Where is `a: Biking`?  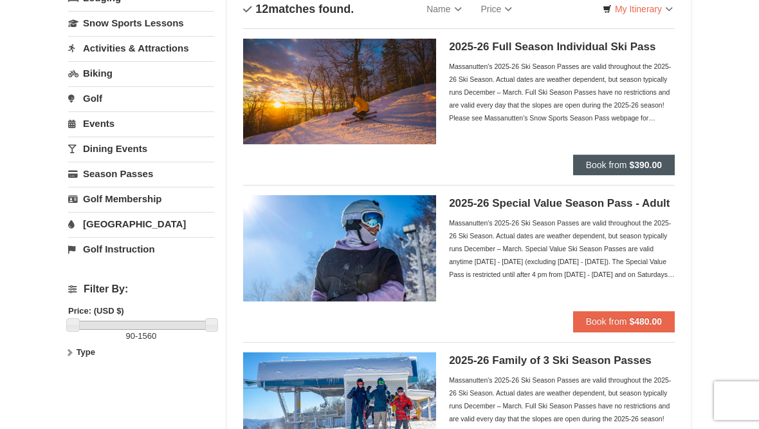 a: Biking is located at coordinates (141, 73).